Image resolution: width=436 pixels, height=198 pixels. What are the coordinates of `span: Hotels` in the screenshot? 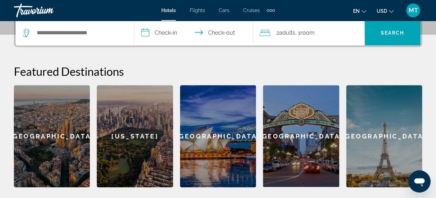 It's located at (169, 10).